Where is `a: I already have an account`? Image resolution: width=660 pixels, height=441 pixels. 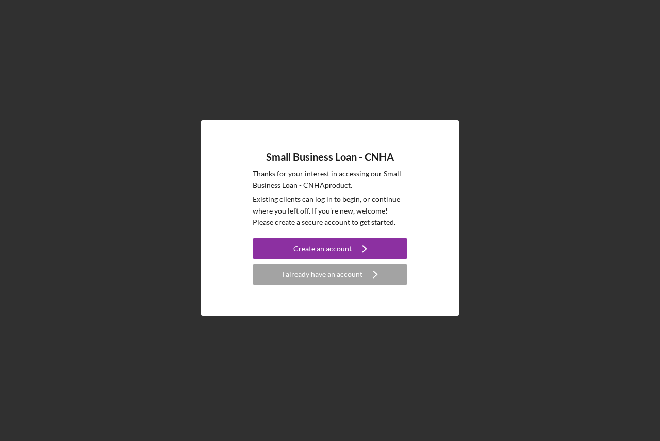
a: I already have an account is located at coordinates (330, 274).